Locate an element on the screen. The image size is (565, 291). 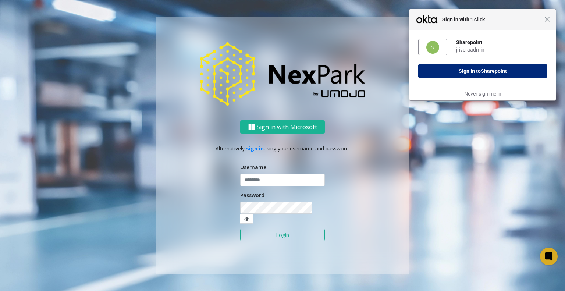
a: Never sign me in is located at coordinates (482, 94).